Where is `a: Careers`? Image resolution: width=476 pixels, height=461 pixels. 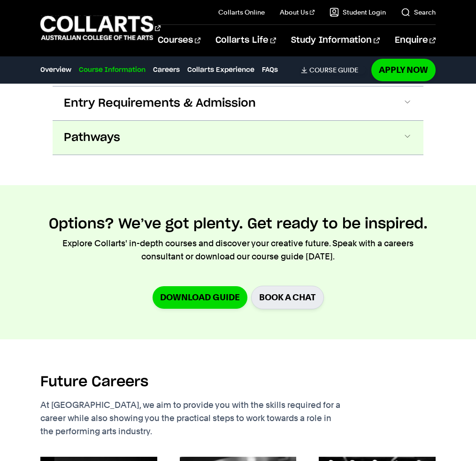 a: Careers is located at coordinates (166, 70).